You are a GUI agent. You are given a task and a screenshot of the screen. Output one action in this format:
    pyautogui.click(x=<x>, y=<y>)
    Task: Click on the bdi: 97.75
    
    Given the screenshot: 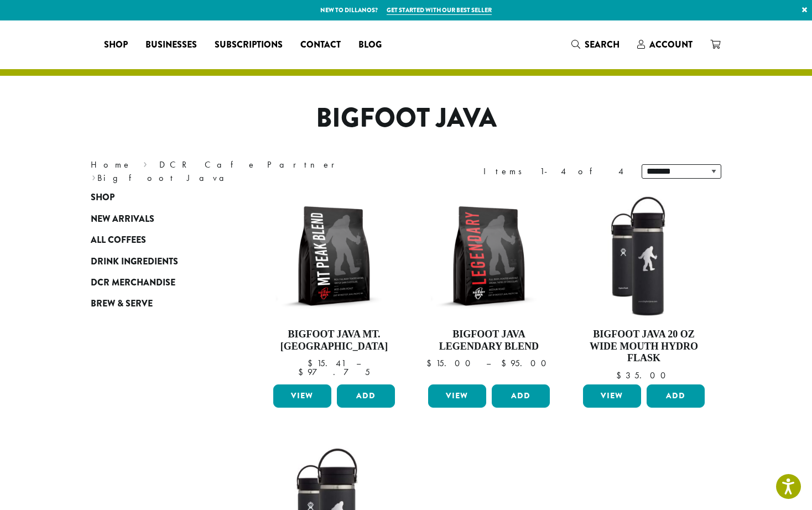 What is the action you would take?
    pyautogui.click(x=334, y=372)
    